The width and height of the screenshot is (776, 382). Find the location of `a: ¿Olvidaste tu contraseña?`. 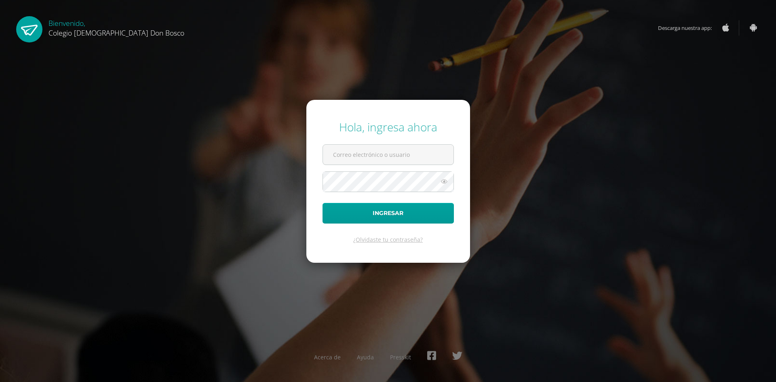

a: ¿Olvidaste tu contraseña? is located at coordinates (388, 239).